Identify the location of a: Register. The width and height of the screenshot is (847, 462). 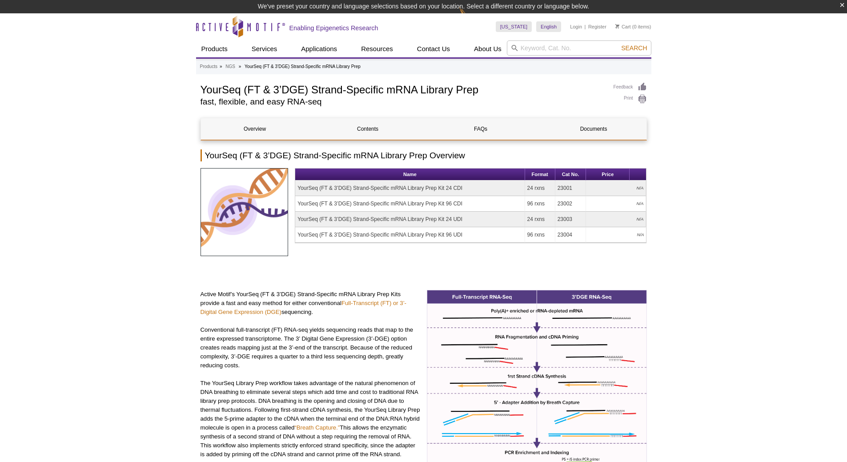
(597, 27).